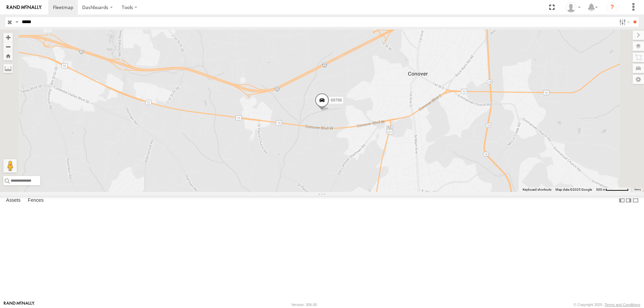 The image size is (644, 308). I want to click on button: Map Scale: 500 m per 64 pixels, so click(613, 189).